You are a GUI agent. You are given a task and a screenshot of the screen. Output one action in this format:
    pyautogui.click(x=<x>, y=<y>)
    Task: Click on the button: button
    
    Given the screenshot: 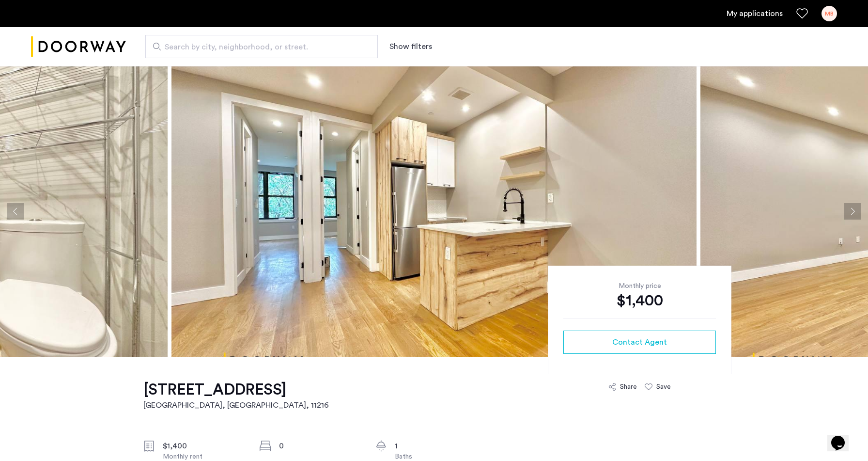 What is the action you would take?
    pyautogui.click(x=640, y=342)
    